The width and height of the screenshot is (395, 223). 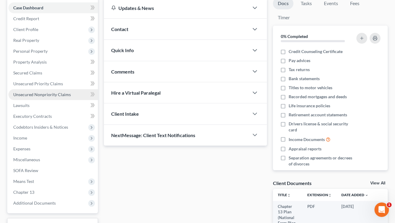 I want to click on span: Chapter 13, so click(x=24, y=192).